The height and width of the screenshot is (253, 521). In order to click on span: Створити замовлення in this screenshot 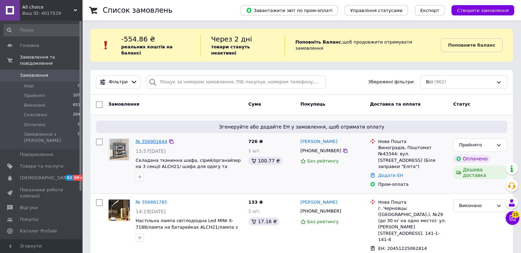, I will do `click(483, 10)`.